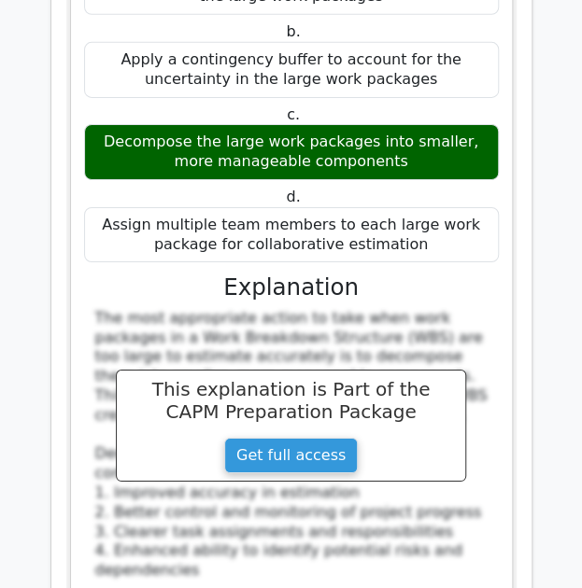  I want to click on div: Decompose the large work packages into smaller, more manageable components, so click(291, 152).